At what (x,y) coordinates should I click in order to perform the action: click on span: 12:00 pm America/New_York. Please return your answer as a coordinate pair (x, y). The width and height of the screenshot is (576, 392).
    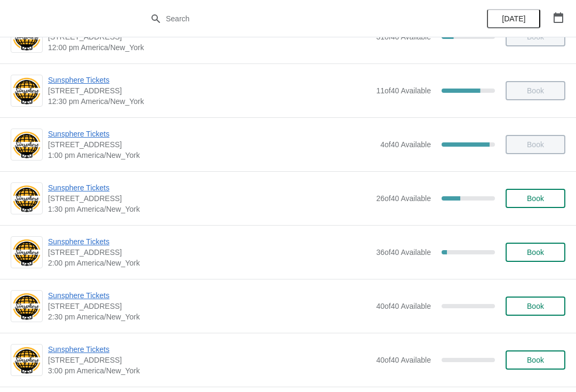
    Looking at the image, I should click on (209, 47).